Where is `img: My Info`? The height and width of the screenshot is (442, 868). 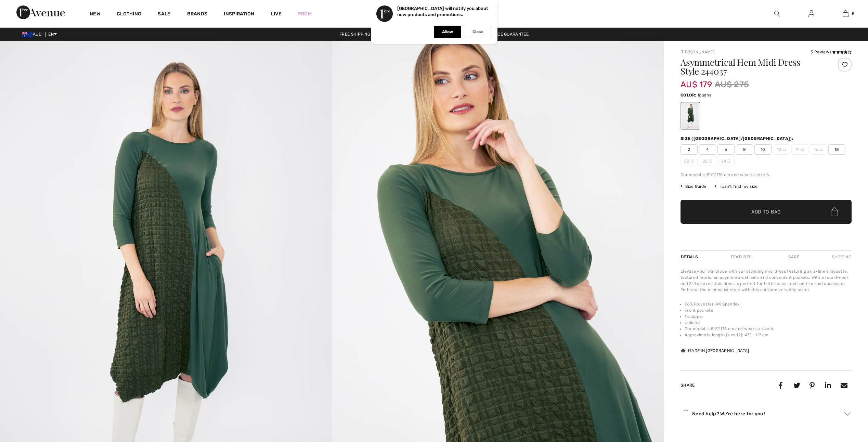
img: My Info is located at coordinates (811, 14).